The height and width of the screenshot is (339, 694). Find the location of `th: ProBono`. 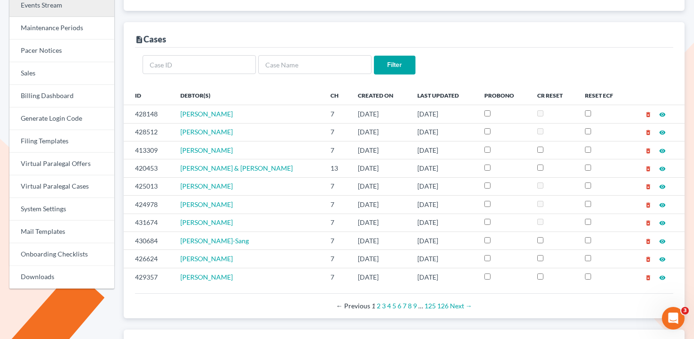

th: ProBono is located at coordinates (503, 95).